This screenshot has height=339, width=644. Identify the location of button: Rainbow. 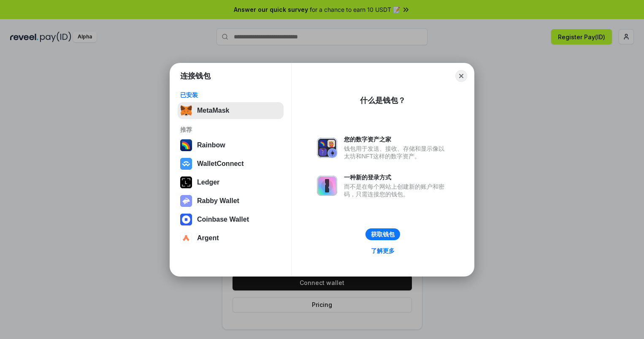
(230, 145).